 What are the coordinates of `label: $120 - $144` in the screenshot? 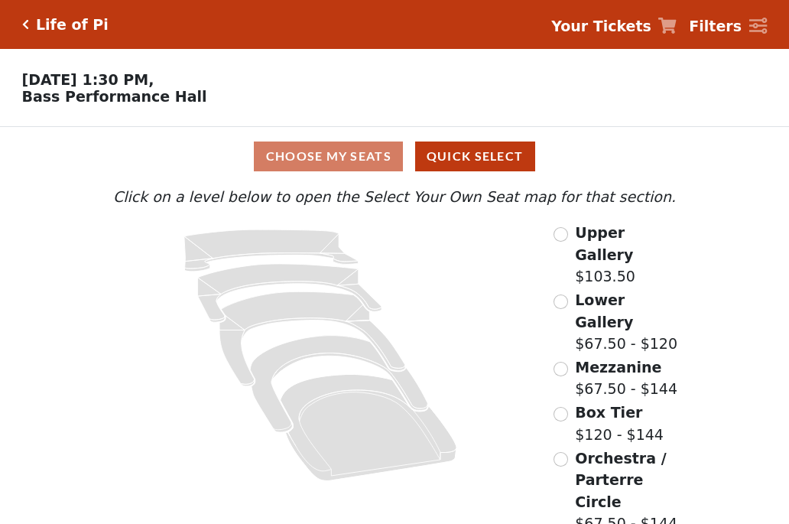 It's located at (619, 423).